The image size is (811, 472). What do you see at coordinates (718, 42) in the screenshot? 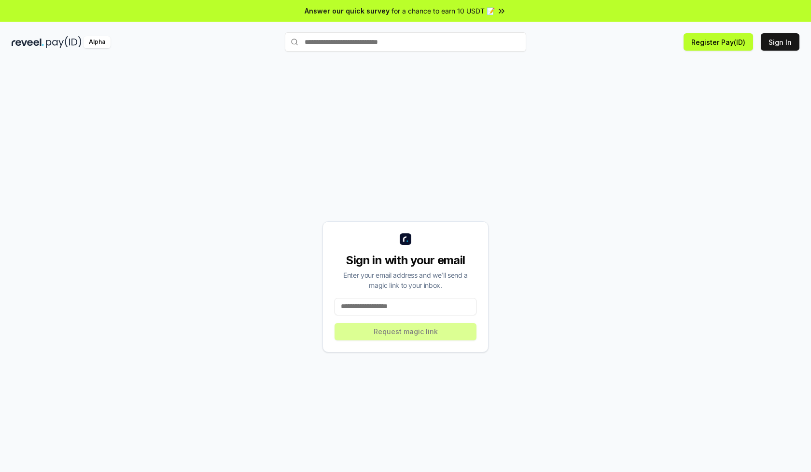
I see `button: Register Pay(ID)` at bounding box center [718, 42].